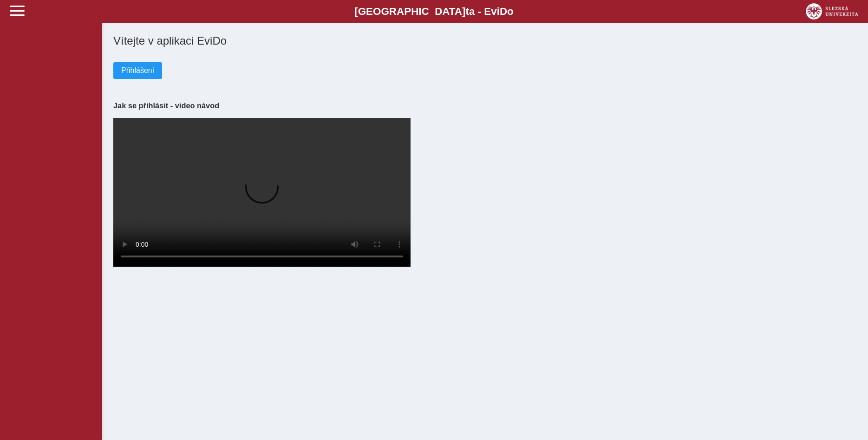 Image resolution: width=868 pixels, height=440 pixels. I want to click on h3: Jak se přihlásit - video návod, so click(485, 106).